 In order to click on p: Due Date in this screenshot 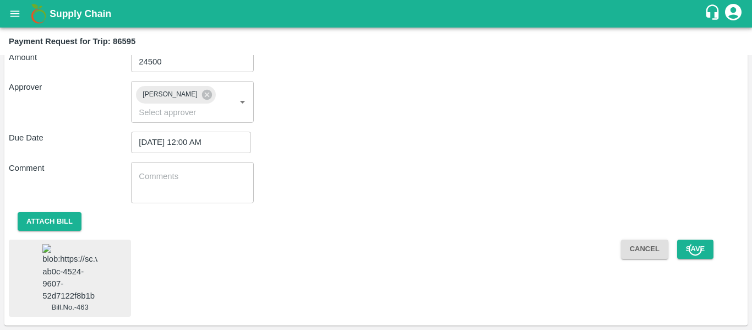, I will do `click(70, 138)`.